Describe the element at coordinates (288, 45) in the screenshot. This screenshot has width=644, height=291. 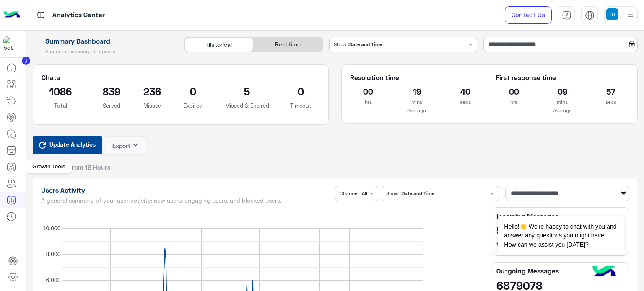
I see `div: Real time` at that location.